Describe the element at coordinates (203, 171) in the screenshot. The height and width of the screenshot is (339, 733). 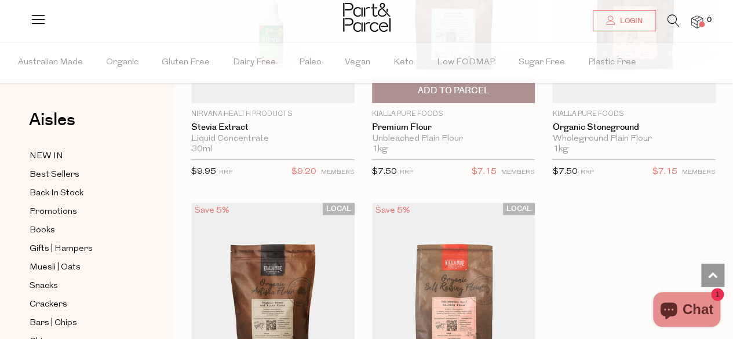
I see `span: $9.95` at that location.